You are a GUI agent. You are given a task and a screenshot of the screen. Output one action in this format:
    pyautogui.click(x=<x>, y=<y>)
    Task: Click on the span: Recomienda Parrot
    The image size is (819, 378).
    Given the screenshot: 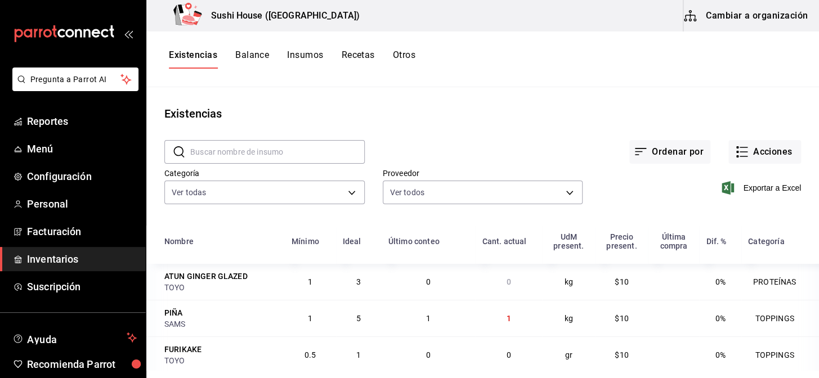 What is the action you would take?
    pyautogui.click(x=82, y=364)
    